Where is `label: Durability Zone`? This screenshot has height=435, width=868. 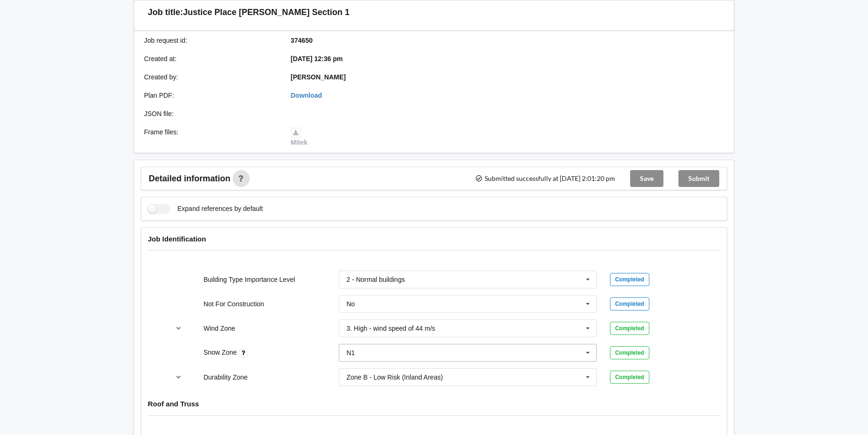
label: Durability Zone is located at coordinates (225, 377).